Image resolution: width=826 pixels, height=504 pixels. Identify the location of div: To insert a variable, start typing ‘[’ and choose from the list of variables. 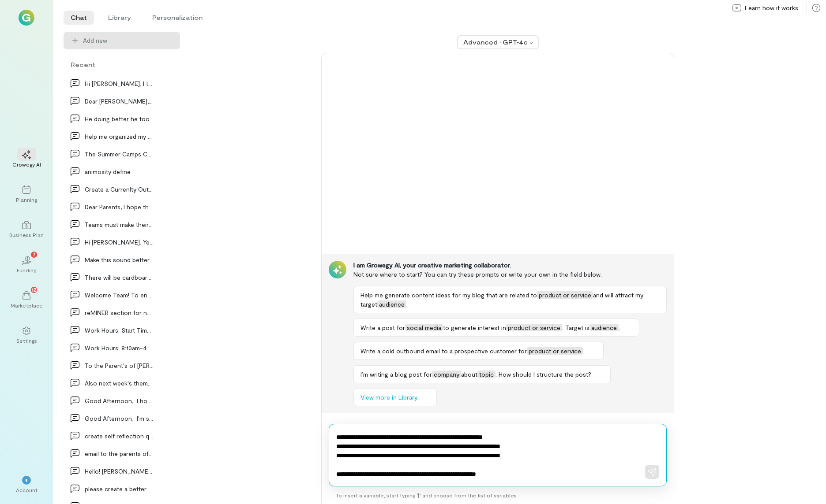
(497, 496).